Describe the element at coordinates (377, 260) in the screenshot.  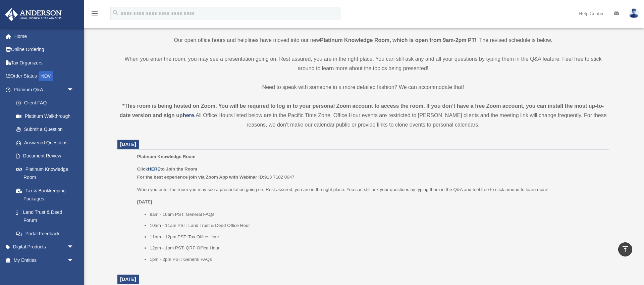
I see `li: 1pm - 2pm PST: General FAQs` at that location.